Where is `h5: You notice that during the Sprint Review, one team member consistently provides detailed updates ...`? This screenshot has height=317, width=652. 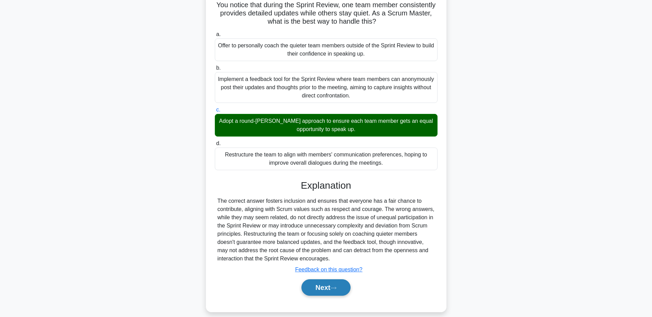 h5: You notice that during the Sprint Review, one team member consistently provides detailed updates ... is located at coordinates (326, 13).